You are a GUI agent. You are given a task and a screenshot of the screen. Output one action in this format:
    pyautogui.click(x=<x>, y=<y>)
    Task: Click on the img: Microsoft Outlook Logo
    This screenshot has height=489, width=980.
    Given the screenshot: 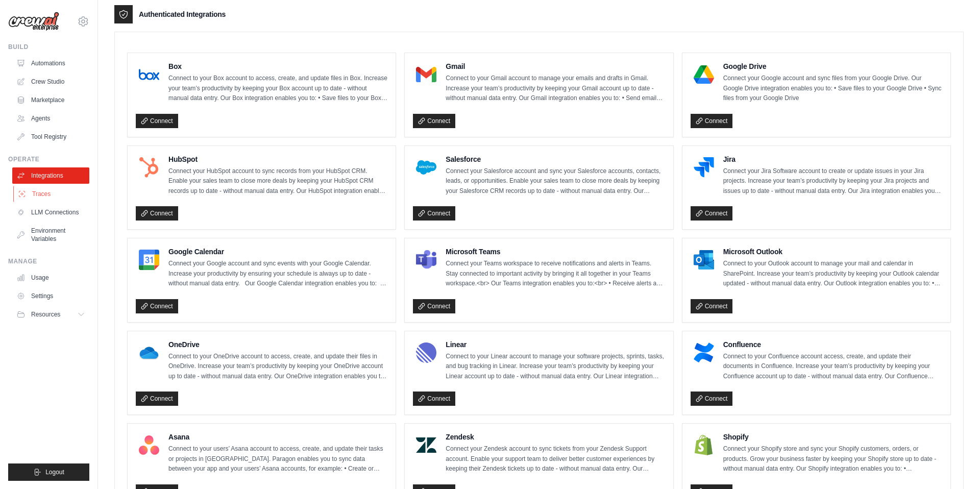 What is the action you would take?
    pyautogui.click(x=704, y=260)
    